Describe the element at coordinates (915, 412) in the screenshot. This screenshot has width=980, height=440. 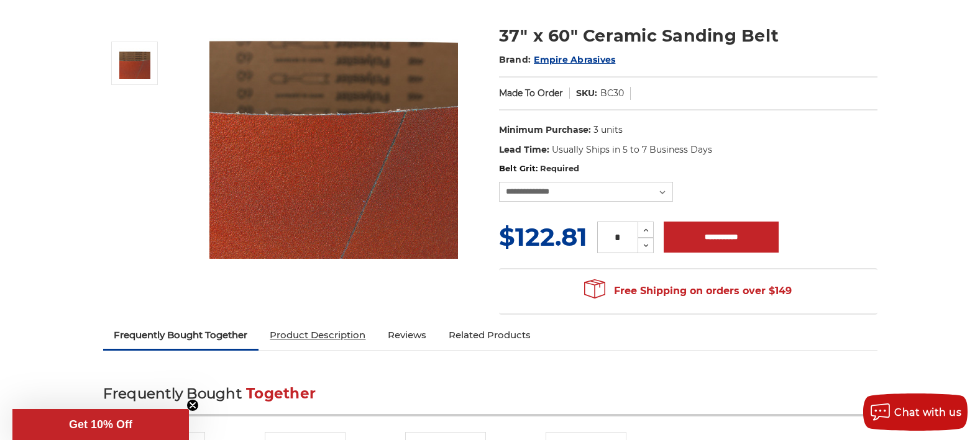
I see `button: Chat with us` at that location.